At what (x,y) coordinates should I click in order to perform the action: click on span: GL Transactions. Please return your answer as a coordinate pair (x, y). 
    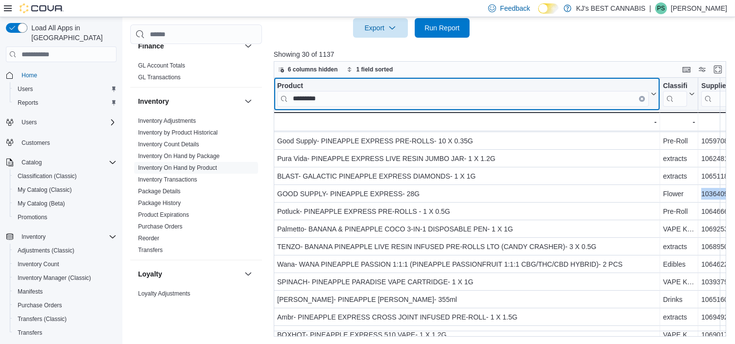
    Looking at the image, I should click on (159, 77).